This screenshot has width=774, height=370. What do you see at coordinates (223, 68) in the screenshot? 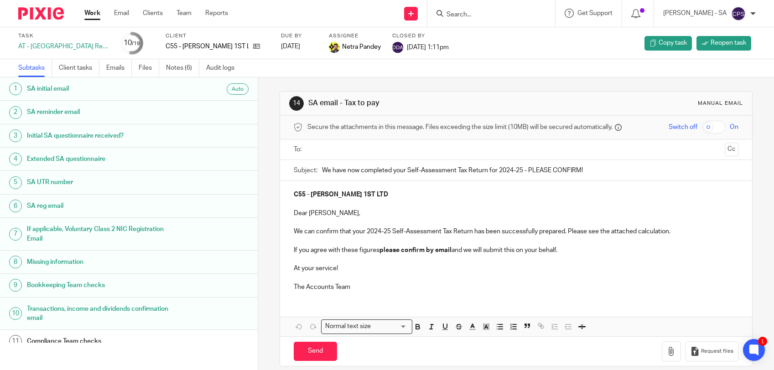
I see `a: Audit logs` at bounding box center [223, 68].